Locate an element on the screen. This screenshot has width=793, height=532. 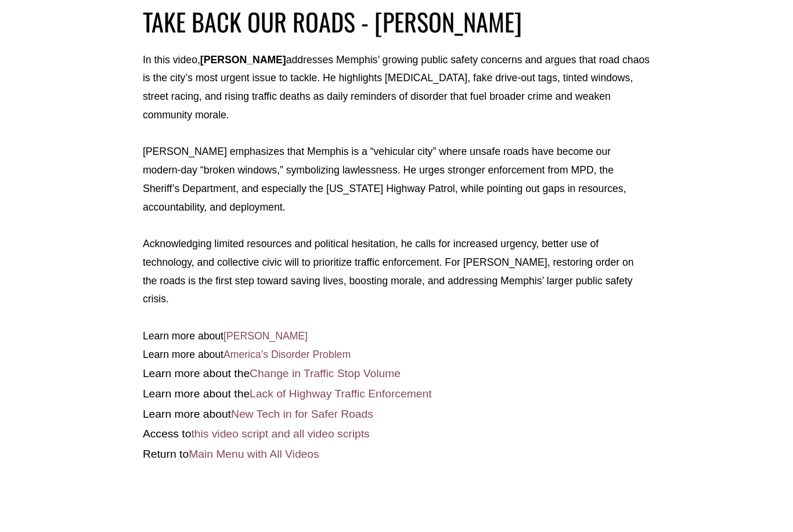
a: Lack of Highway Traffic Enforcement is located at coordinates (340, 393).